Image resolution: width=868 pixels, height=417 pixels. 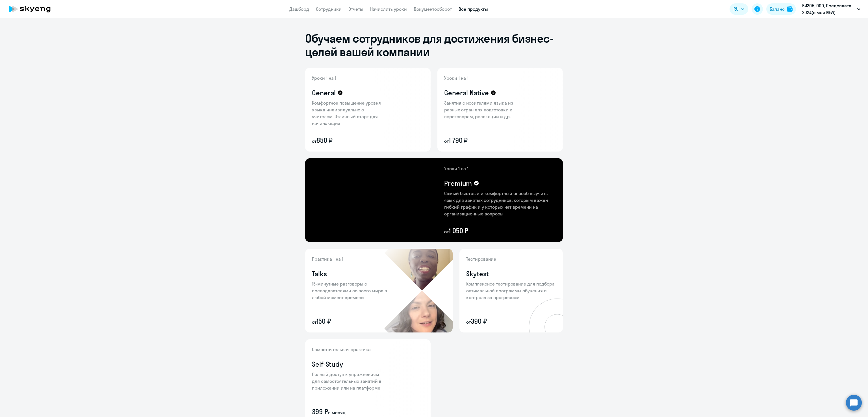 I want to click on img: talks-bg.png, so click(x=418, y=291).